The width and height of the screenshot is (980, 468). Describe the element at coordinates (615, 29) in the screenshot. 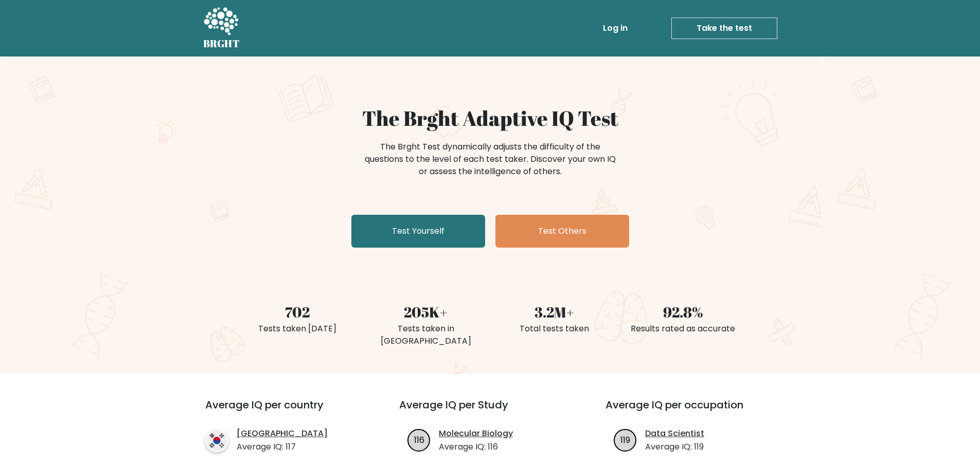

I see `a: Log in` at that location.